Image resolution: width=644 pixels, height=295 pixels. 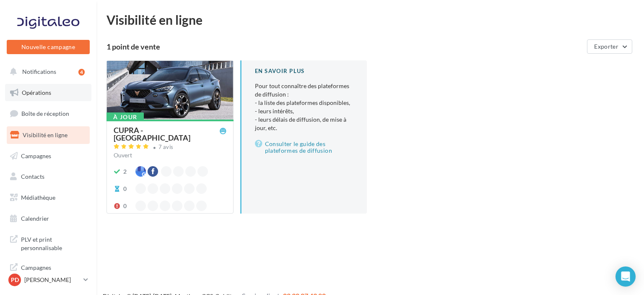 I want to click on a: 7 avis, so click(x=170, y=148).